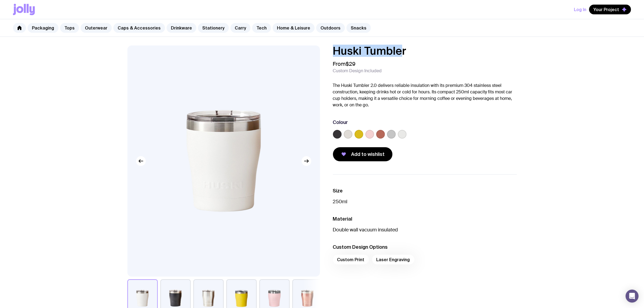 The width and height of the screenshot is (644, 308). What do you see at coordinates (241, 28) in the screenshot?
I see `a: Carry` at bounding box center [241, 28].